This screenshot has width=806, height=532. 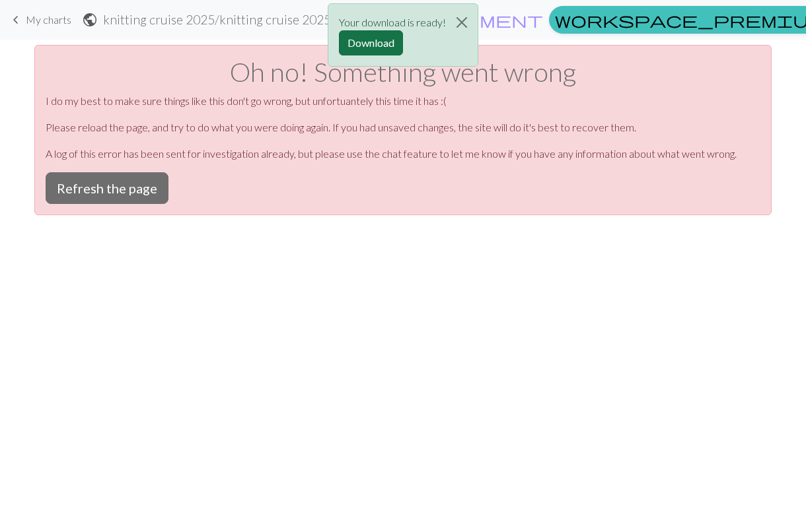 I want to click on p: Your download is ready!, so click(x=393, y=22).